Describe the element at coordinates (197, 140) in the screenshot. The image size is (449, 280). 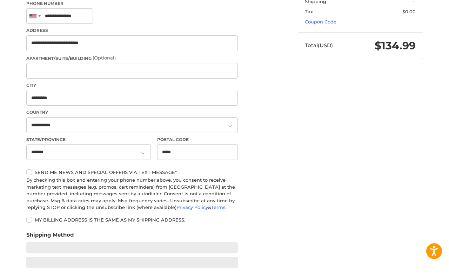
I see `label: Postal Code` at that location.